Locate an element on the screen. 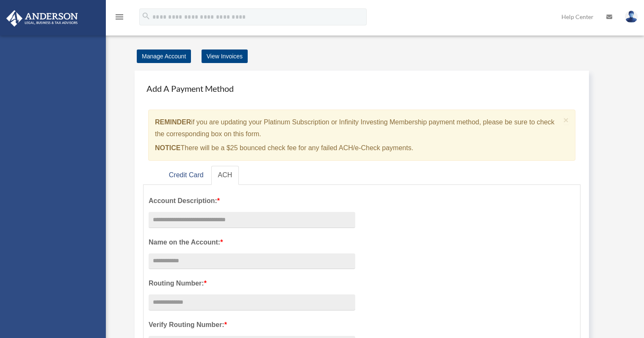 The height and width of the screenshot is (338, 644). i: search is located at coordinates (146, 16).